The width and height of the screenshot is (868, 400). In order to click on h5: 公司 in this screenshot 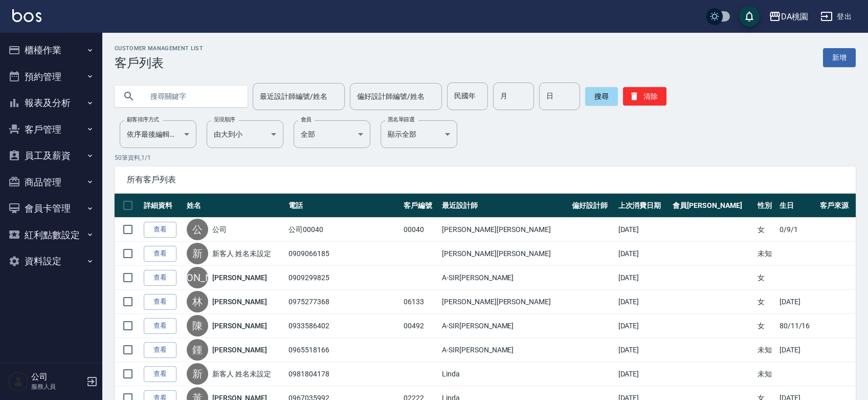, I will do `click(57, 377)`.